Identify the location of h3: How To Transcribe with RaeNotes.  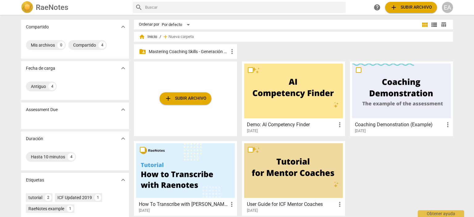
(183, 204).